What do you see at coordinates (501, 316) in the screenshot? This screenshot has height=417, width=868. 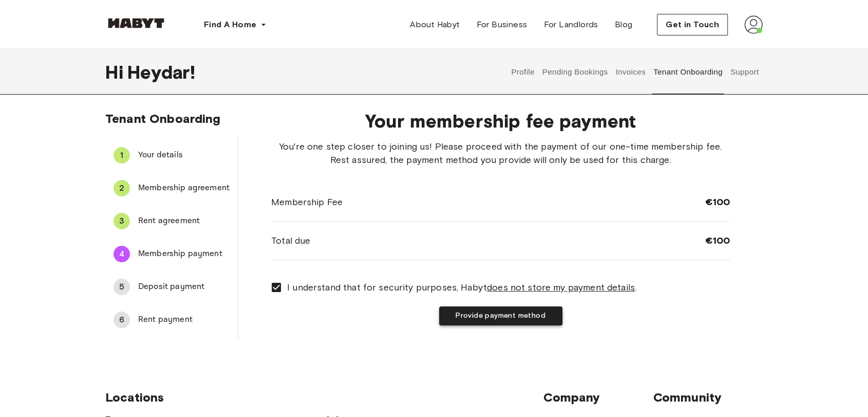 I see `button: Provide payment method` at bounding box center [501, 316].